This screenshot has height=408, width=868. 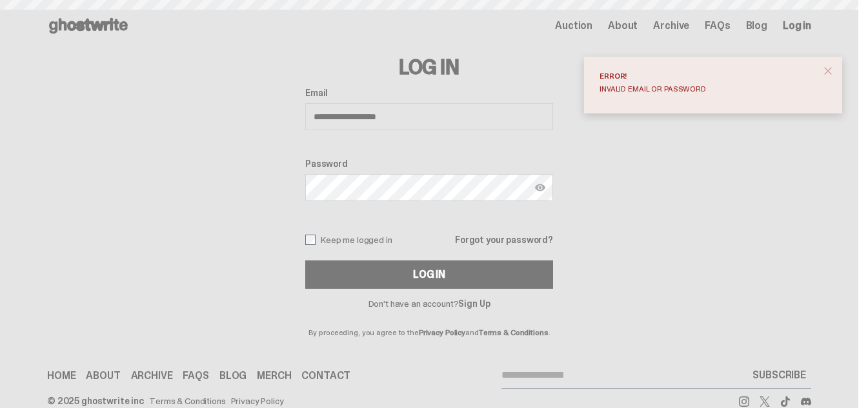 I want to click on h3: Log In, so click(x=429, y=67).